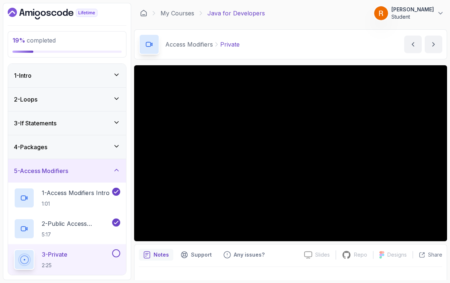 The width and height of the screenshot is (450, 283). Describe the element at coordinates (41, 171) in the screenshot. I see `h3: 5 - Access Modifiers` at that location.